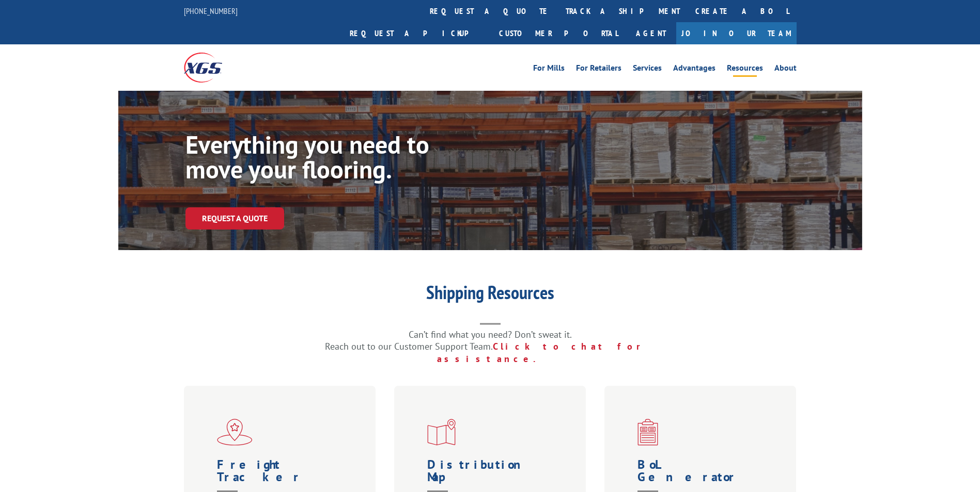 This screenshot has width=980, height=492. What do you see at coordinates (745, 70) in the screenshot?
I see `a: Resources` at bounding box center [745, 70].